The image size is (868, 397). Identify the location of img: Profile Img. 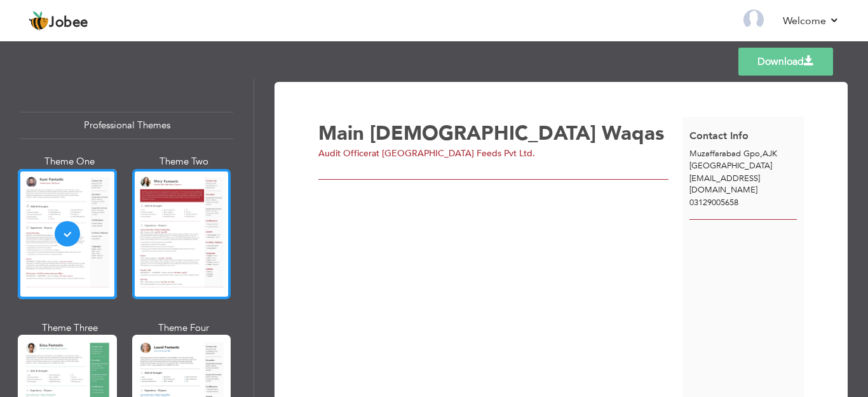
(753, 19).